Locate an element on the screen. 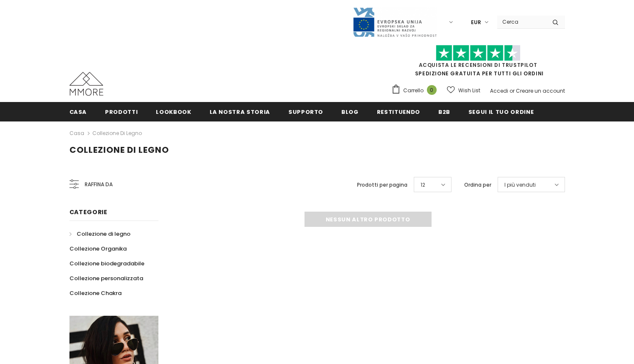  span: SPEDIZIONE GRATUITA PER TUTTI GLI ORDINI is located at coordinates (478, 62).